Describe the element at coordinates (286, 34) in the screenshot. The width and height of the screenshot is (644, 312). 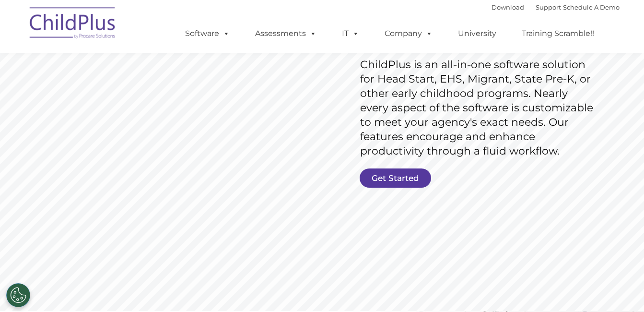
I see `a: Assessments` at that location.